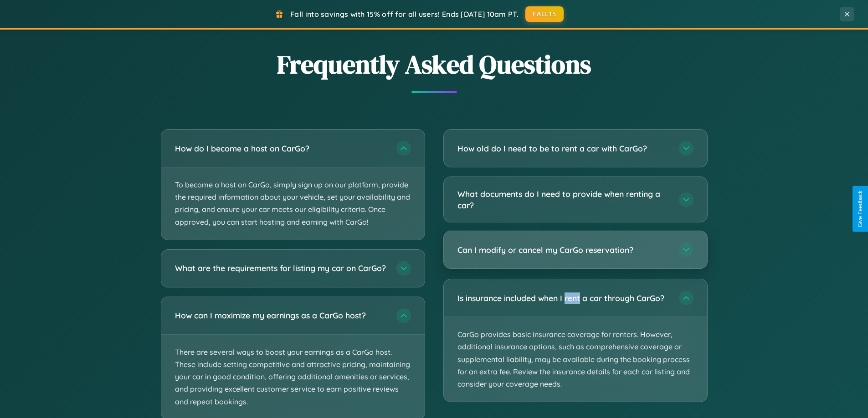 The width and height of the screenshot is (868, 418). What do you see at coordinates (434, 64) in the screenshot?
I see `h2: Frequently Asked Questions` at bounding box center [434, 64].